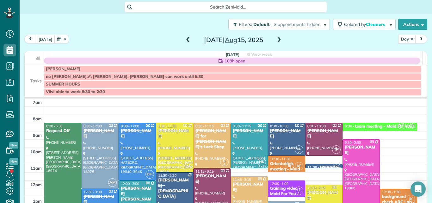 This screenshot has width=432, height=203. I want to click on span: 12:30 - 3:30, so click(93, 192).